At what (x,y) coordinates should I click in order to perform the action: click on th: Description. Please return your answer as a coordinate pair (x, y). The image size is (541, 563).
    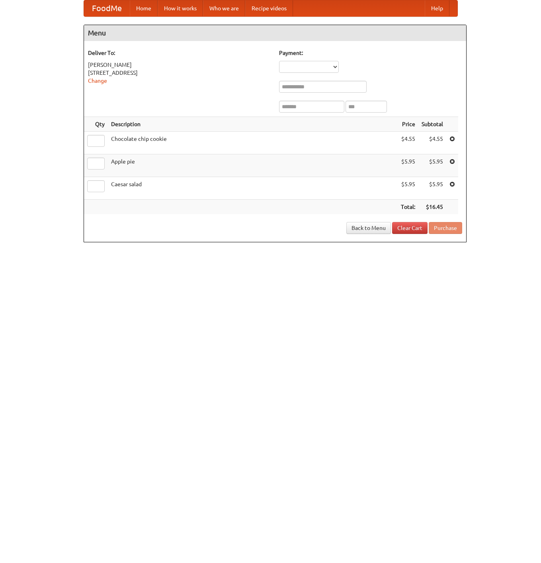
    Looking at the image, I should click on (253, 124).